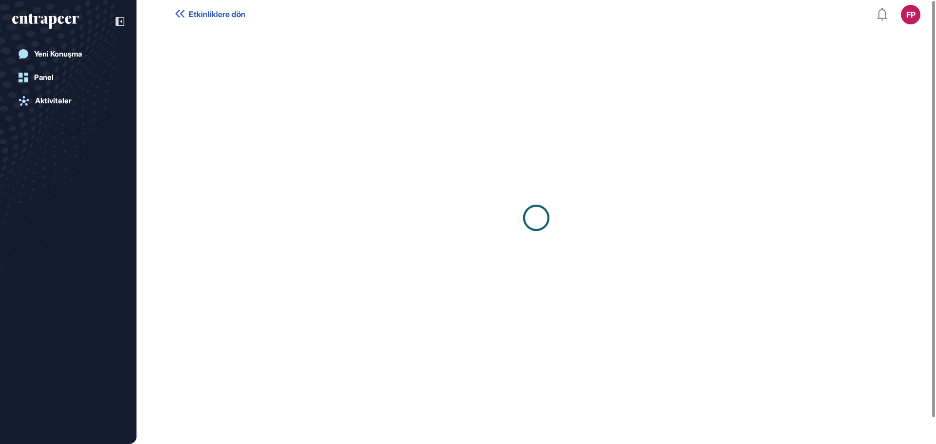 This screenshot has height=444, width=936. What do you see at coordinates (44, 78) in the screenshot?
I see `div: Panel` at bounding box center [44, 78].